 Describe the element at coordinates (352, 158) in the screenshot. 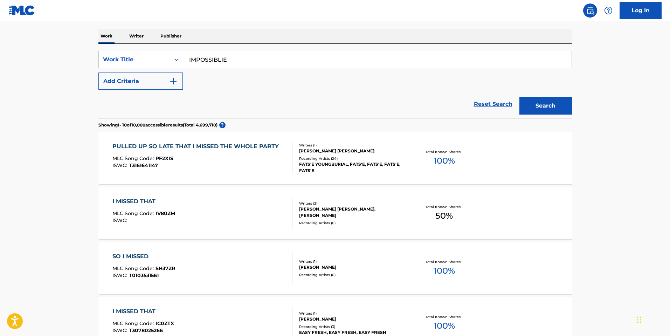

I see `div: Recording Artists ( 24 )` at that location.